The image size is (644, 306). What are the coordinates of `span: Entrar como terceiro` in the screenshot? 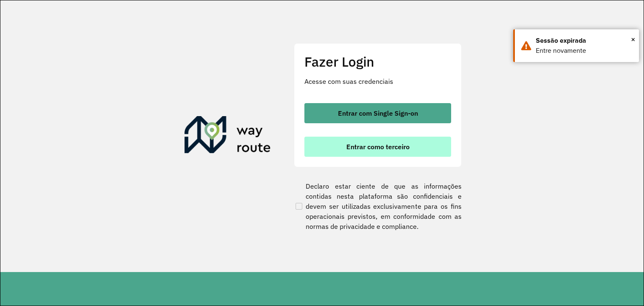 It's located at (378, 147).